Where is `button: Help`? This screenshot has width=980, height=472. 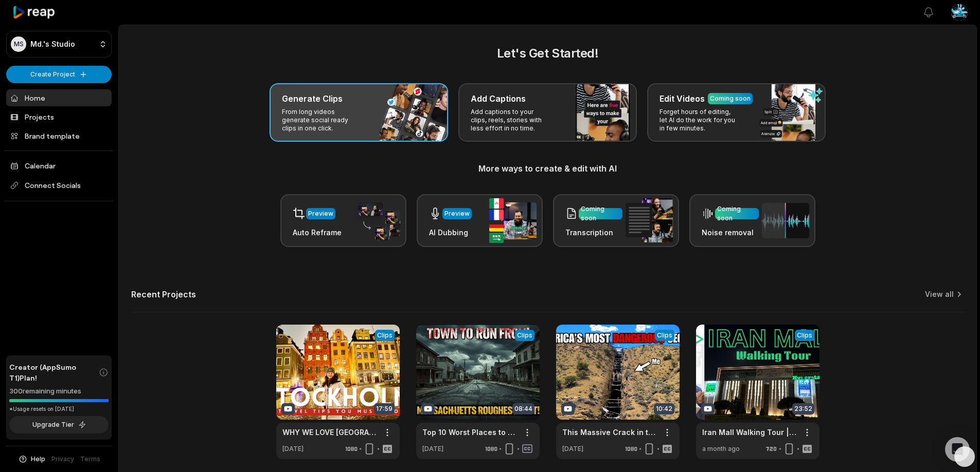 button: Help is located at coordinates (32, 459).